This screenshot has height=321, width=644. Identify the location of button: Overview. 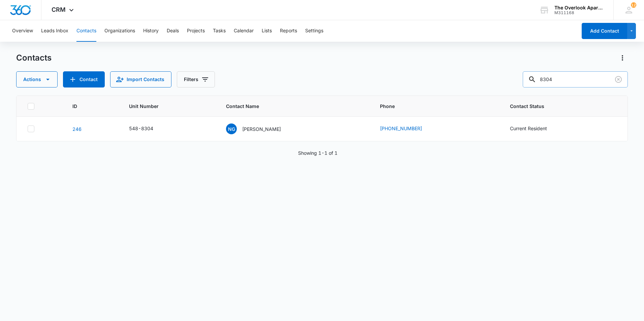
(22, 31).